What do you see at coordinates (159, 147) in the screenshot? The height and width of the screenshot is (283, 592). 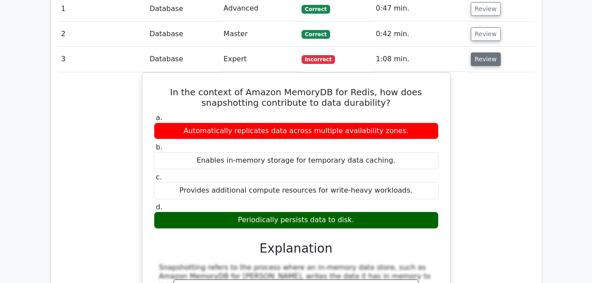 I see `span: b.` at bounding box center [159, 147].